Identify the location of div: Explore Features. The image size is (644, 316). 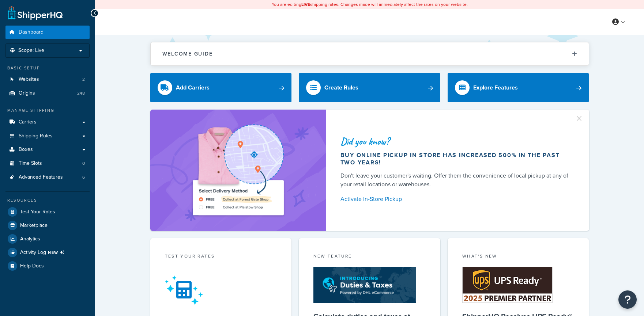
(495, 87).